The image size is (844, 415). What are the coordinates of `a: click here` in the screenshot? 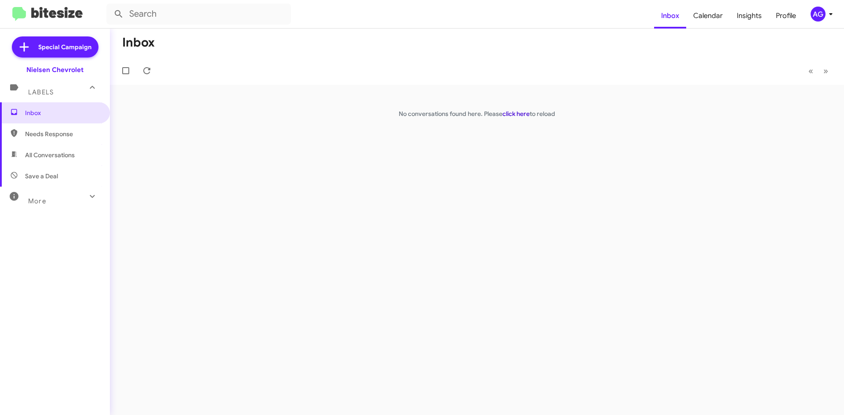 It's located at (516, 114).